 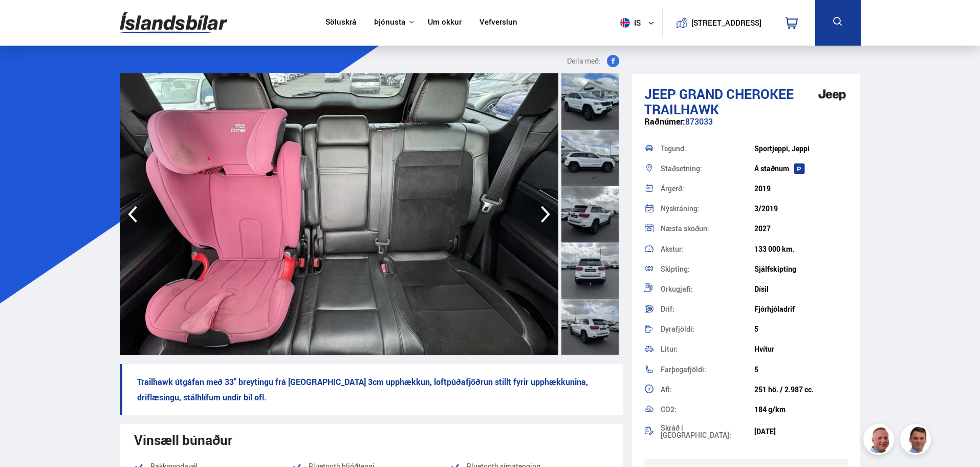 I want to click on div: 873033, so click(x=747, y=127).